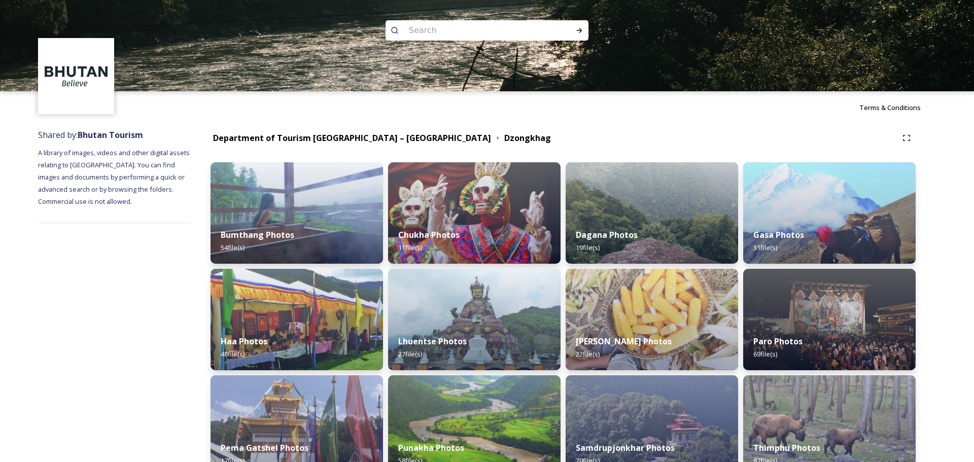 This screenshot has width=974, height=462. Describe the element at coordinates (652, 320) in the screenshot. I see `img: mongar5.jpg` at that location.